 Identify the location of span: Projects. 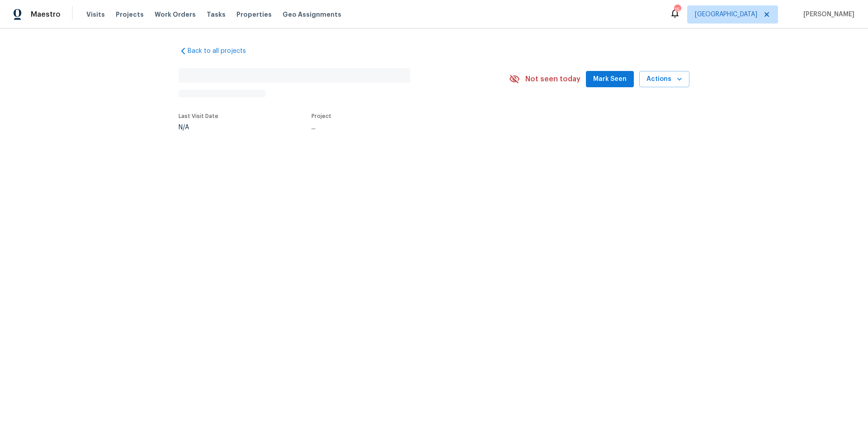
(130, 14).